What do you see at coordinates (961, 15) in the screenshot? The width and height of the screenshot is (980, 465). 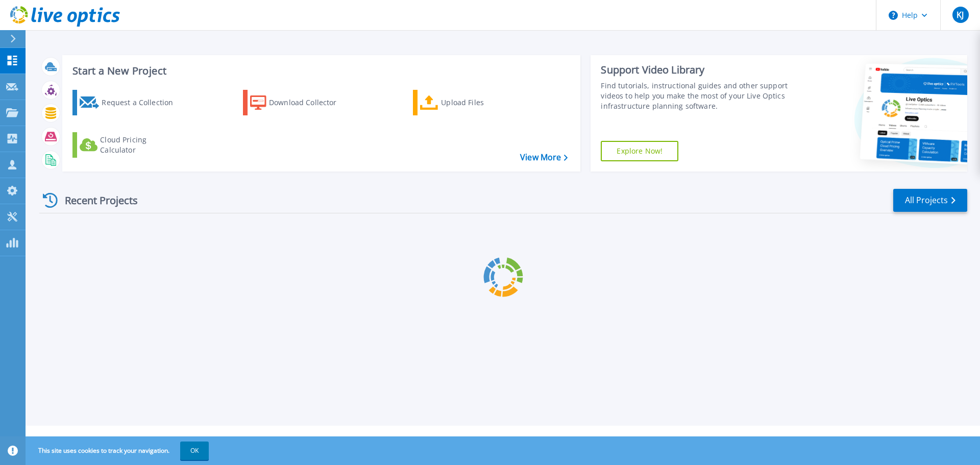 I see `span: KJ` at bounding box center [961, 15].